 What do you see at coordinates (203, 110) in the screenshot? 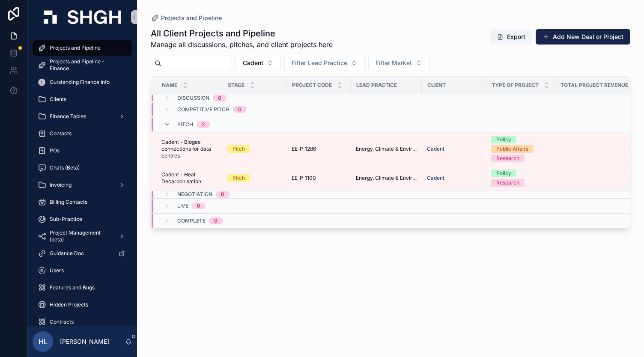
I see `span: Competitive Pitch` at bounding box center [203, 110].